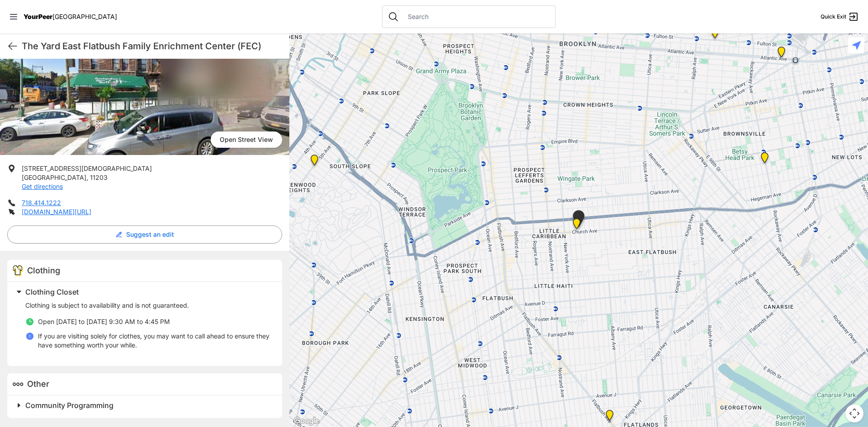 Image resolution: width=868 pixels, height=427 pixels. What do you see at coordinates (145, 234) in the screenshot?
I see `button: Suggest an edit` at bounding box center [145, 234].